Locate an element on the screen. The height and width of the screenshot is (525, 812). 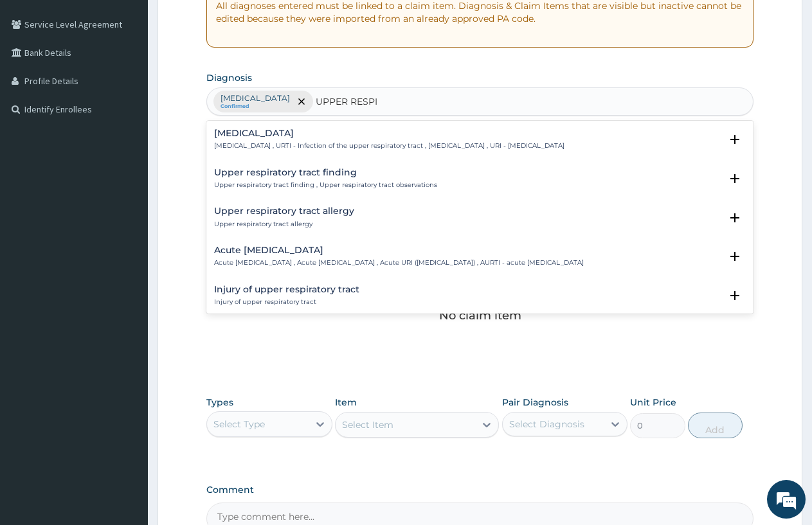
p: Upper respiratory tract finding , Upper respiratory tract observations is located at coordinates (325, 185).